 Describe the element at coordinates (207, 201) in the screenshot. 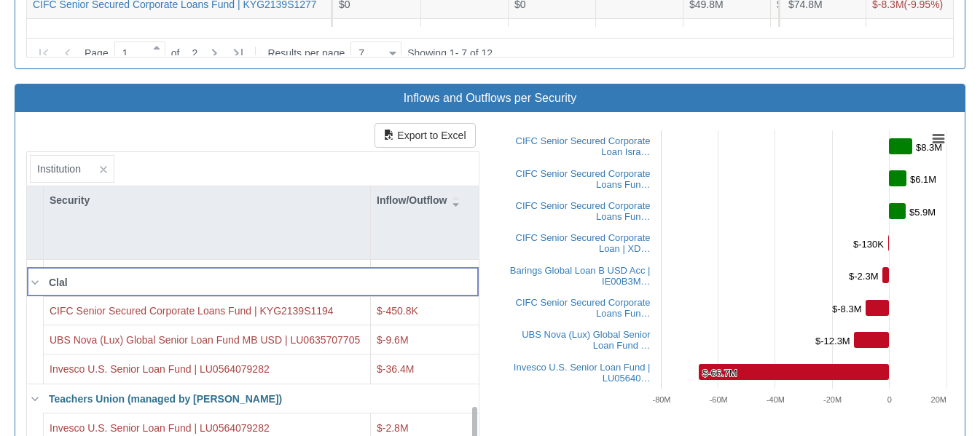

I see `div: Security` at that location.